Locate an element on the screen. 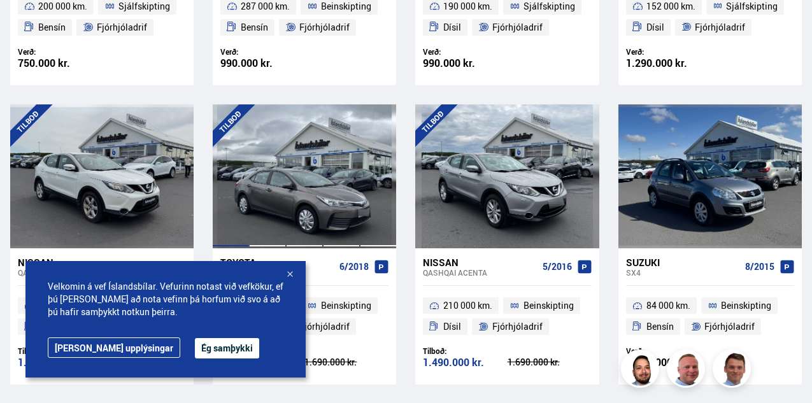  a: Nissan Qashqai 7/2015 161 000 km. Beinskipting Dísil Fjórhjóladrif Tilboð: 1.350.000 kr. 1.450.00... is located at coordinates (102, 316).